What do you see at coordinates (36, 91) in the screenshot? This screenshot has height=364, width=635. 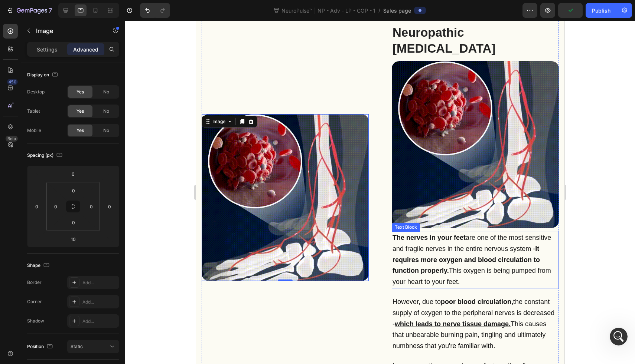 I see `div: Desktop` at bounding box center [36, 91].